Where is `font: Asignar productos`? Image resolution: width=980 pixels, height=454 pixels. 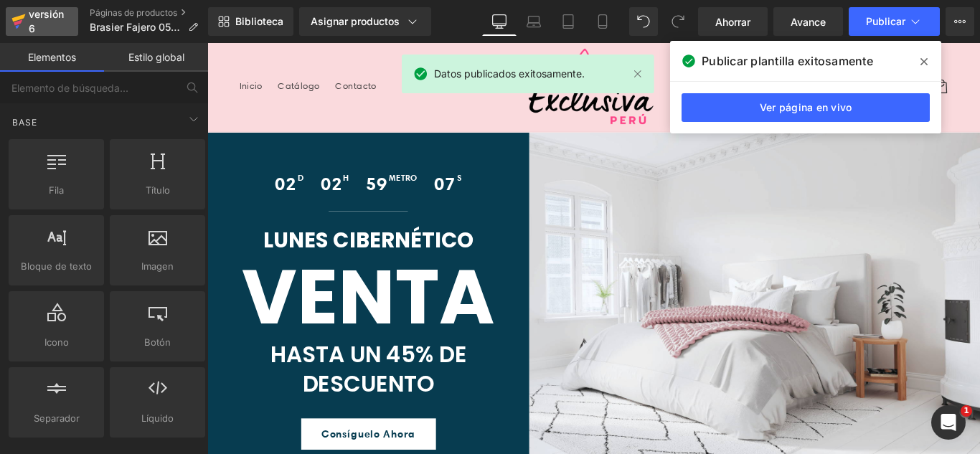 font: Asignar productos is located at coordinates (355, 21).